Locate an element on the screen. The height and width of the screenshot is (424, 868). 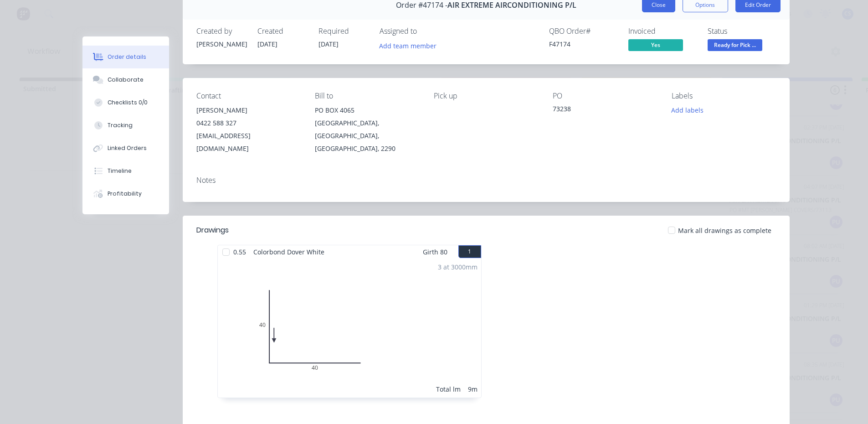
div: Total lm is located at coordinates (449, 389).